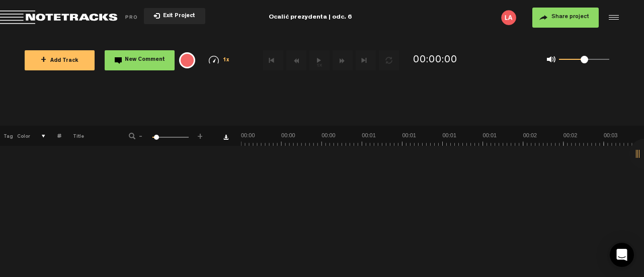 This screenshot has width=644, height=277. What do you see at coordinates (273, 60) in the screenshot?
I see `button: Go to beginning` at bounding box center [273, 60].